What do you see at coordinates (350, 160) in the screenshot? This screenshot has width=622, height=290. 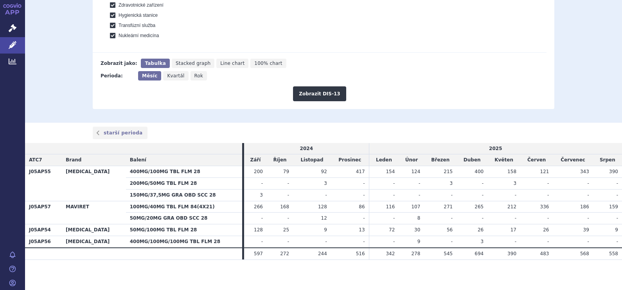 I see `td: Prosinec` at bounding box center [350, 160].